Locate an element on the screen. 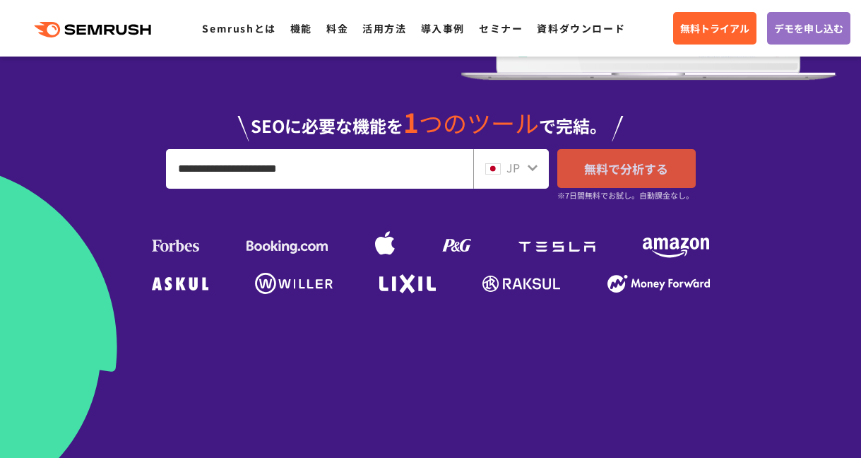 The width and height of the screenshot is (861, 458). span: 無料で分析する is located at coordinates (626, 168).